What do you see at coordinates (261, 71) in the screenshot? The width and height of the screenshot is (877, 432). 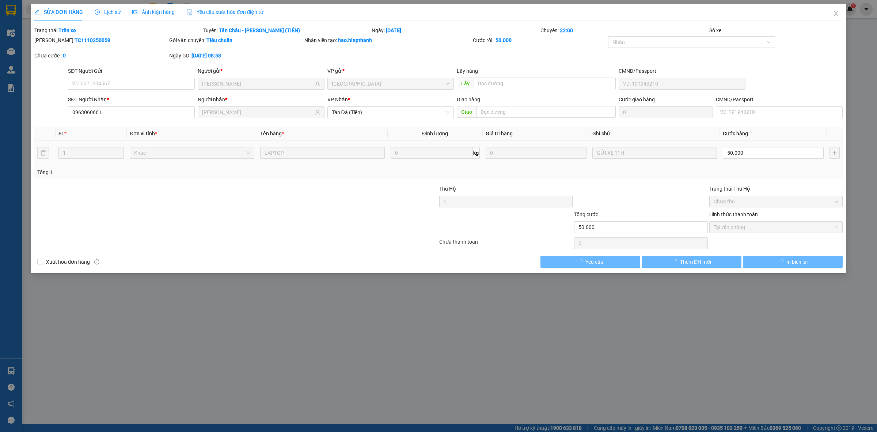 I see `div: Người gửi` at bounding box center [261, 71].